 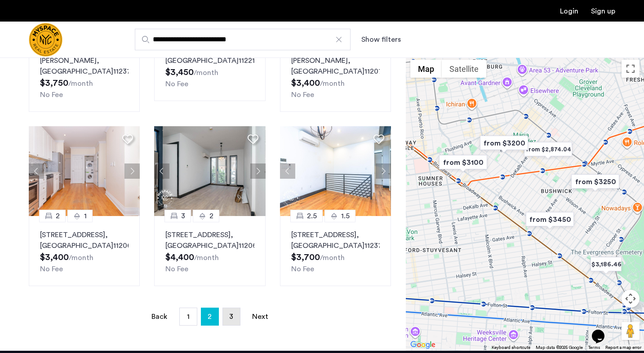 What do you see at coordinates (180, 257) in the screenshot?
I see `span: $4,400` at bounding box center [180, 257].